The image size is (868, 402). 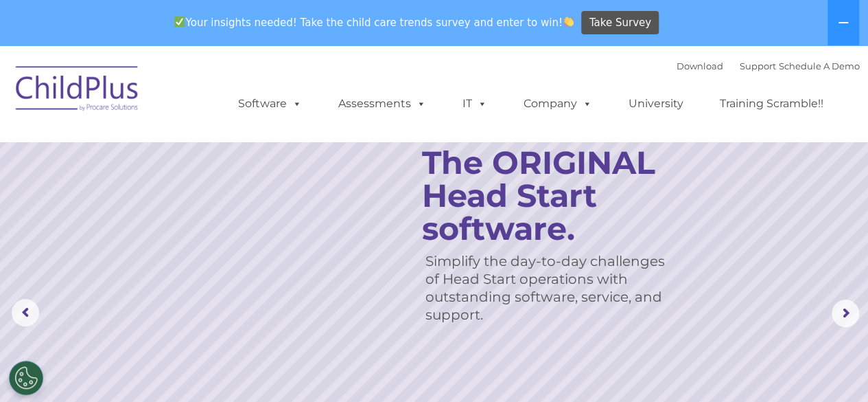 What do you see at coordinates (77, 90) in the screenshot?
I see `img: ChildPlus by Procare Solutions` at bounding box center [77, 90].